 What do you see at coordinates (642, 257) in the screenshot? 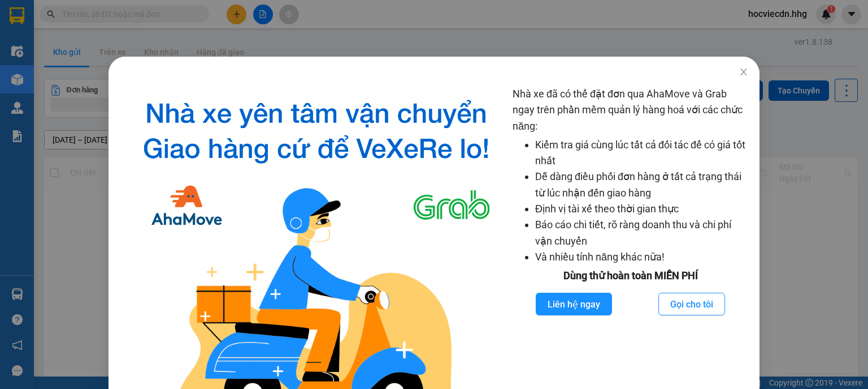
I see `li: Và nhiều tính năng khác nữa!` at bounding box center [642, 257].